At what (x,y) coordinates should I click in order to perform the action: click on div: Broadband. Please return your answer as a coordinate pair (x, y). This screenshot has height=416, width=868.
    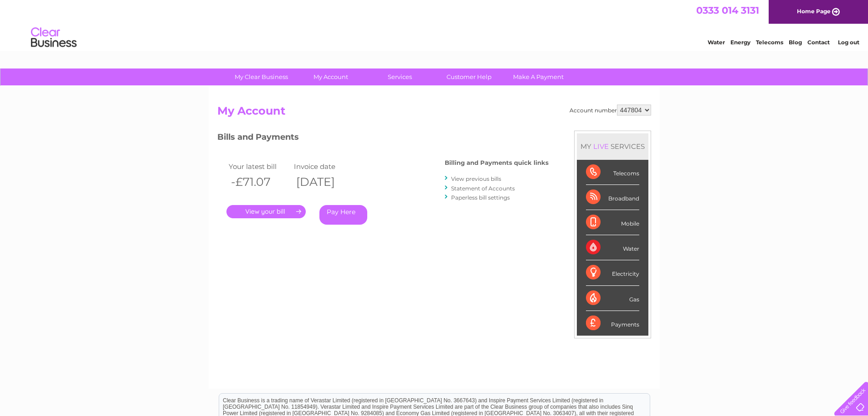
    Looking at the image, I should click on (612, 197).